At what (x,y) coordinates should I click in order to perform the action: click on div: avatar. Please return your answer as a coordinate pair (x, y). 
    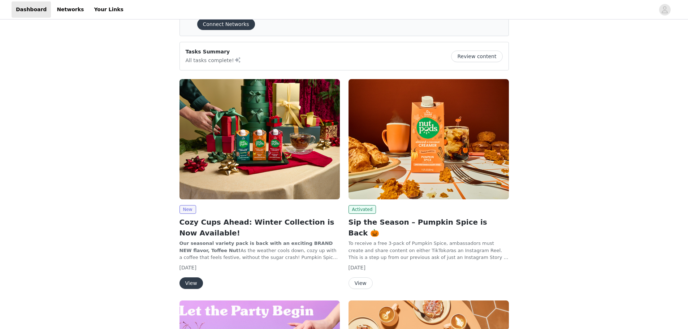
    Looking at the image, I should click on (664, 10).